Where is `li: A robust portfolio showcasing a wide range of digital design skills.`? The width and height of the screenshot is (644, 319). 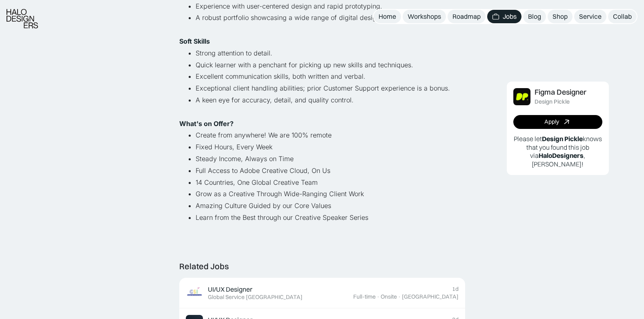
li: A robust portfolio showcasing a wide range of digital design skills. is located at coordinates (330, 23).